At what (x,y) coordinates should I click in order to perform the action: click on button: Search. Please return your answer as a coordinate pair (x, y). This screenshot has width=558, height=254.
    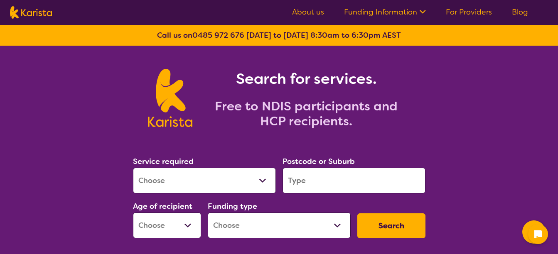
    Looking at the image, I should click on (391, 226).